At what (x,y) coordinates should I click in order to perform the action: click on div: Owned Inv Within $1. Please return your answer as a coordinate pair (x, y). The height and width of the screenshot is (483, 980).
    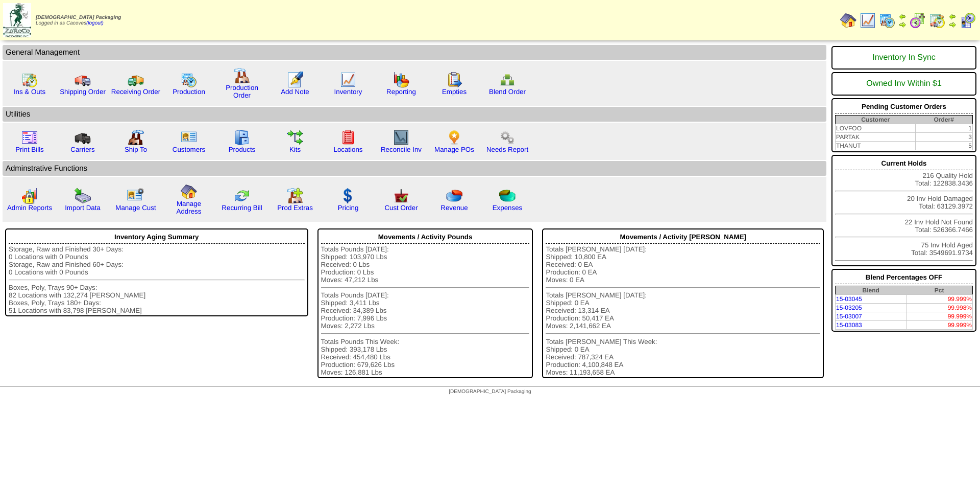
    Looking at the image, I should click on (904, 84).